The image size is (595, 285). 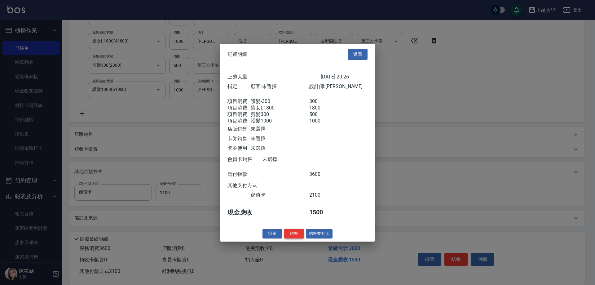 I want to click on div: 1000, so click(x=321, y=121).